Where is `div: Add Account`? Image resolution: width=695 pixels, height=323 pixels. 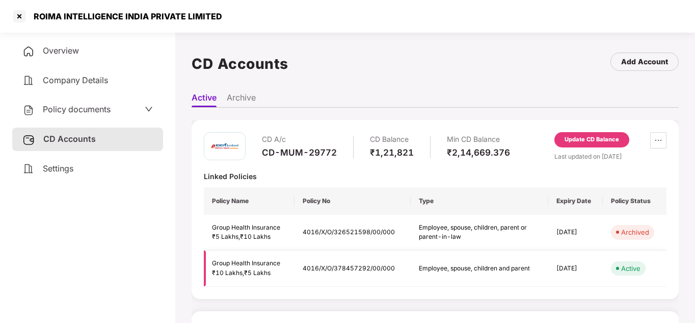
div: Add Account is located at coordinates (645, 62).